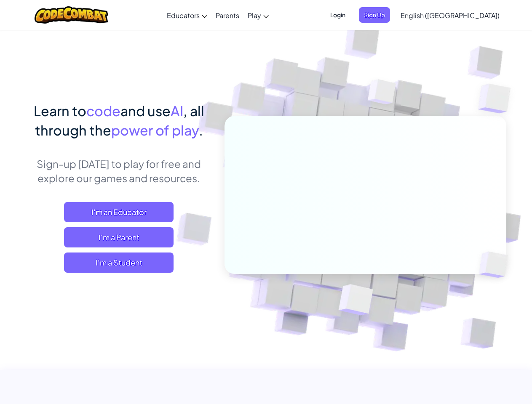 This screenshot has width=532, height=404. What do you see at coordinates (375, 15) in the screenshot?
I see `span: Sign Up` at bounding box center [375, 15].